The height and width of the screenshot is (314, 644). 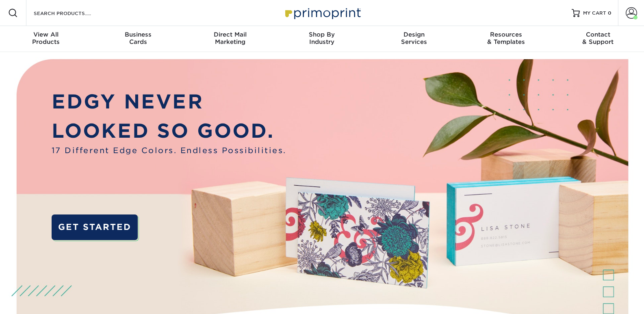 What do you see at coordinates (598, 39) in the screenshot?
I see `a: Contact& Support` at bounding box center [598, 39].